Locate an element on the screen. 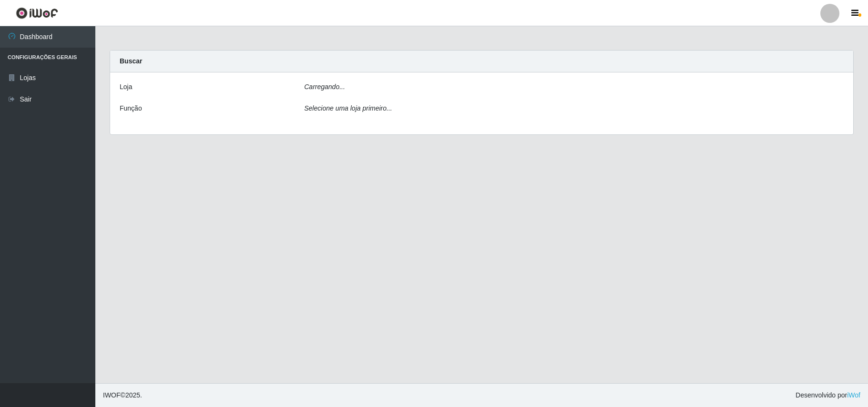 The image size is (868, 407). a: iWof is located at coordinates (854, 395).